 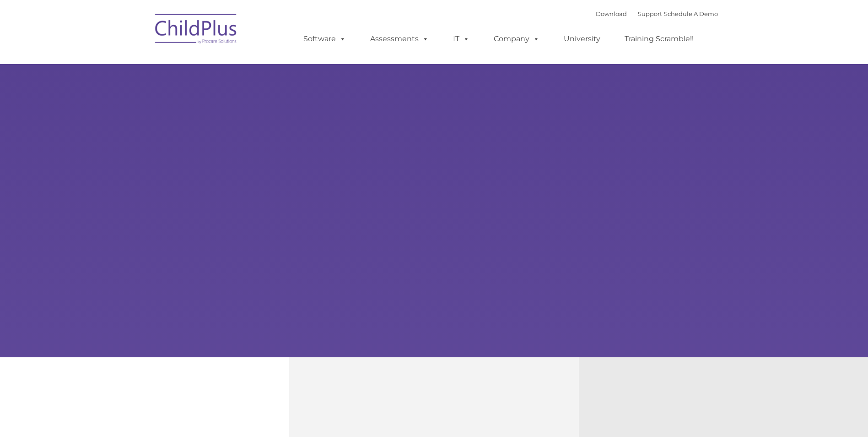 I want to click on a: Assessments, so click(x=399, y=39).